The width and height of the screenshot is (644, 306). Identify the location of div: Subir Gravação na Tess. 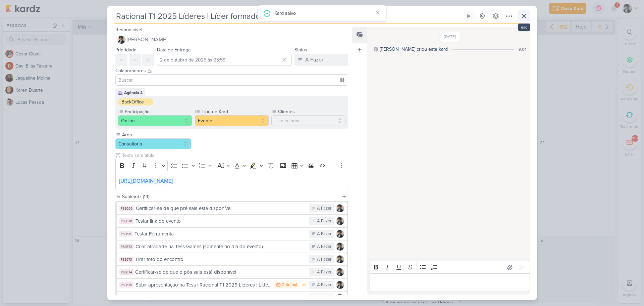
(220, 297).